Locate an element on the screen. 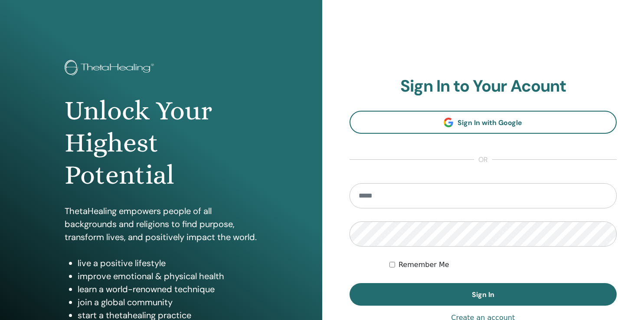 This screenshot has width=644, height=320. button: Sign In is located at coordinates (483, 294).